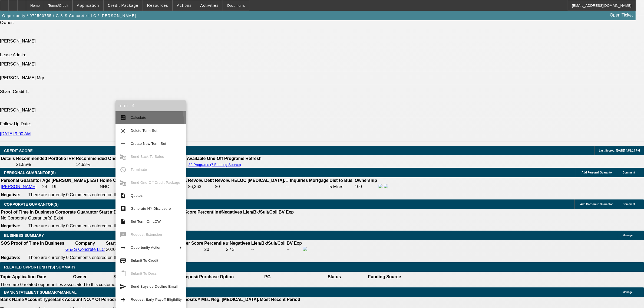 The image size is (644, 308). I want to click on button: Credit Package, so click(123, 6).